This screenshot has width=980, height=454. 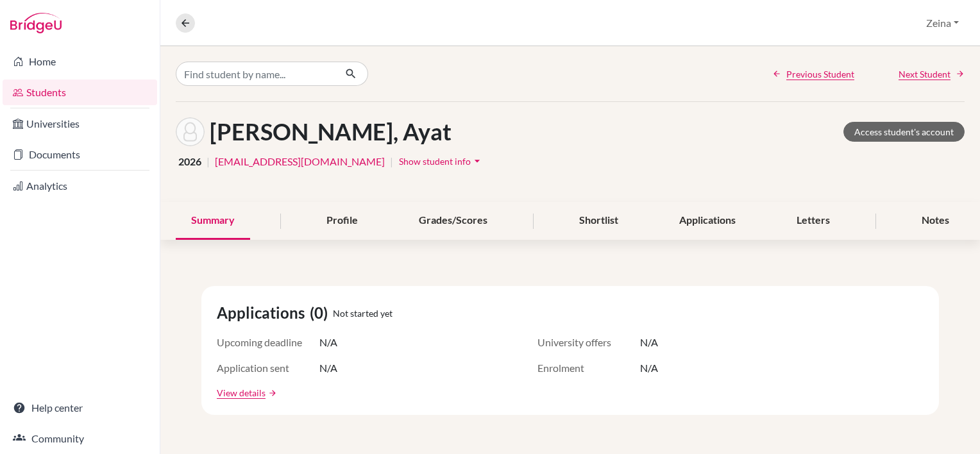 I want to click on a: Documents, so click(x=80, y=155).